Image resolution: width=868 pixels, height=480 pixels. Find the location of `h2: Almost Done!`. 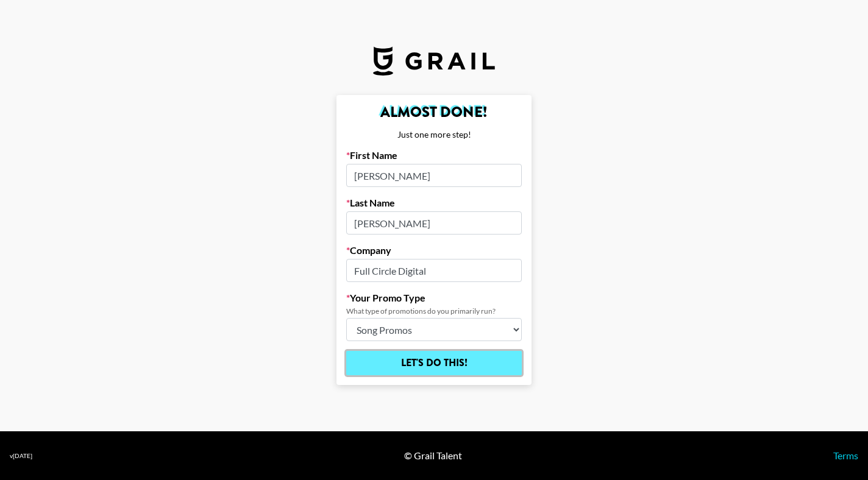

h2: Almost Done! is located at coordinates (434, 112).